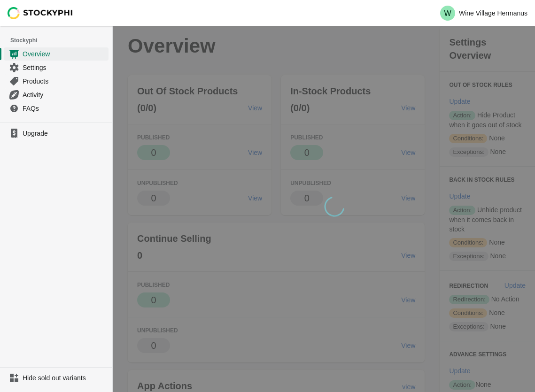 The image size is (535, 392). Describe the element at coordinates (56, 134) in the screenshot. I see `a: Upgrade` at that location.